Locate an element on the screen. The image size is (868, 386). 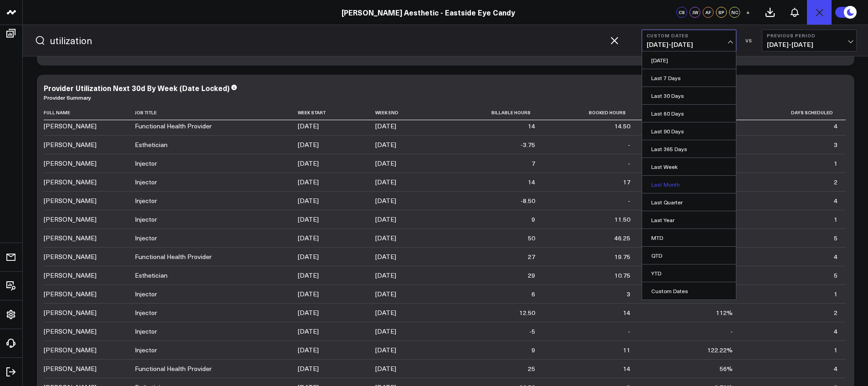
th: Week Start is located at coordinates (337, 112).